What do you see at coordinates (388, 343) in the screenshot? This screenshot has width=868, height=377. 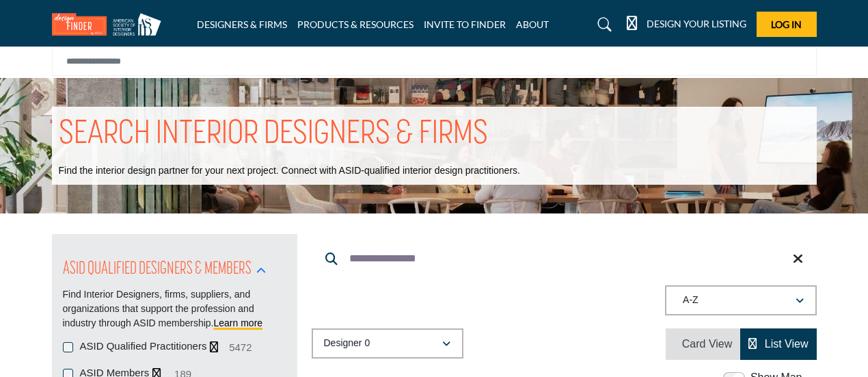 I see `button: Designer 0` at bounding box center [388, 343].